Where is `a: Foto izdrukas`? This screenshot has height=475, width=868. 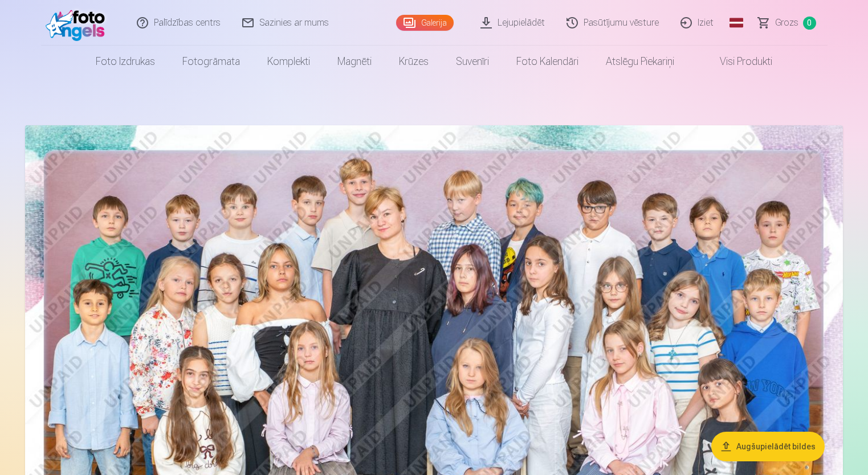
a: Foto izdrukas is located at coordinates (126, 62).